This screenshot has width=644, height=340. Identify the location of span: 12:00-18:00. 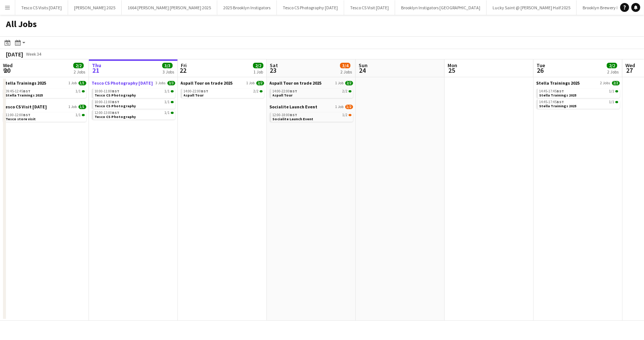
(285, 115).